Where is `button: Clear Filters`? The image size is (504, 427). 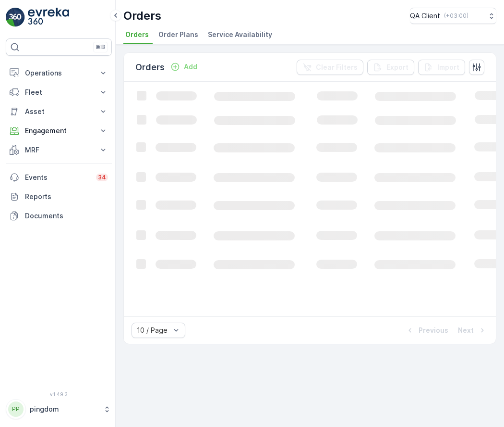
button: Clear Filters is located at coordinates (330, 68).